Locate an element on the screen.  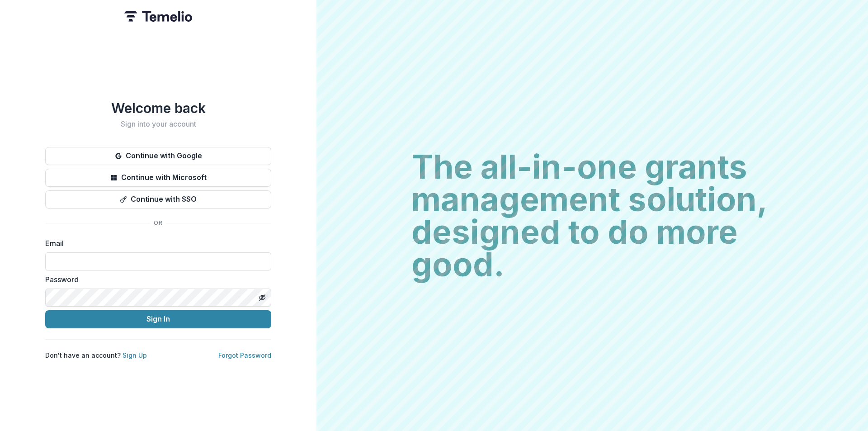
label: Email is located at coordinates (155, 244).